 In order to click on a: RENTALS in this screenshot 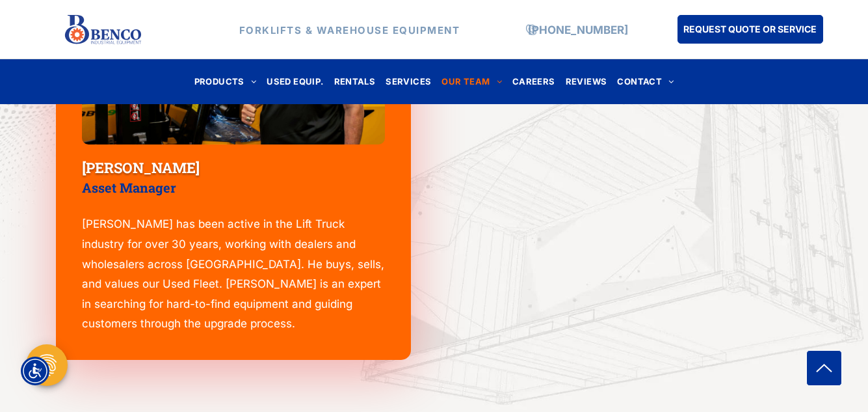, I will do `click(355, 81)`.